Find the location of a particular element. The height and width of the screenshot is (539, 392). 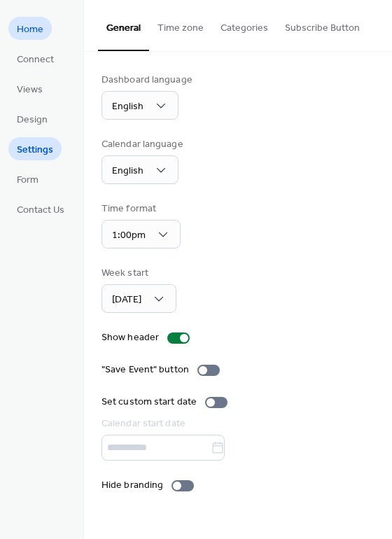

div: Week start is located at coordinates (137, 273).